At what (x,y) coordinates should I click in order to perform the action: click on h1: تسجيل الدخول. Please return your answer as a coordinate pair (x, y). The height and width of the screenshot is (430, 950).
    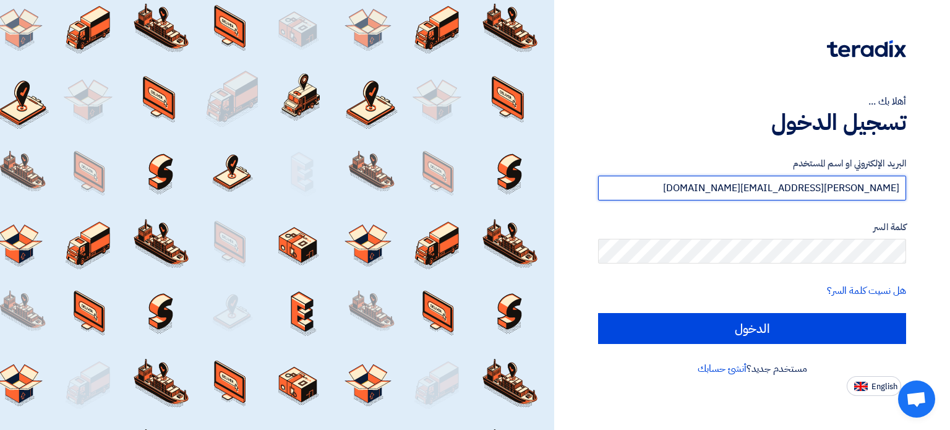
    Looking at the image, I should click on (752, 122).